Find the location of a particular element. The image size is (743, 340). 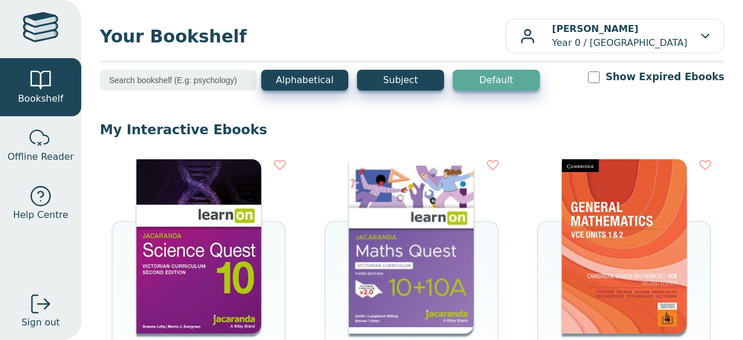

span: Help Centre is located at coordinates (40, 215).